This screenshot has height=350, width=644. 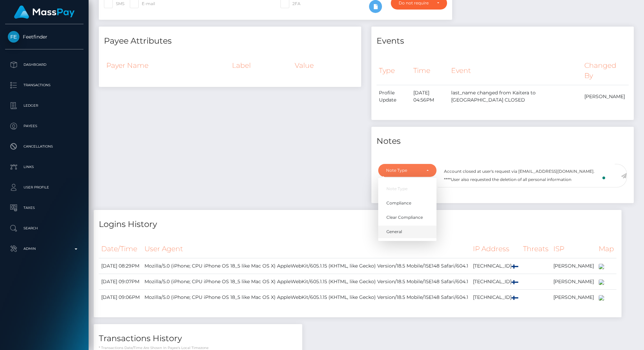 What do you see at coordinates (394, 97) in the screenshot?
I see `td: Profile Update` at bounding box center [394, 97].